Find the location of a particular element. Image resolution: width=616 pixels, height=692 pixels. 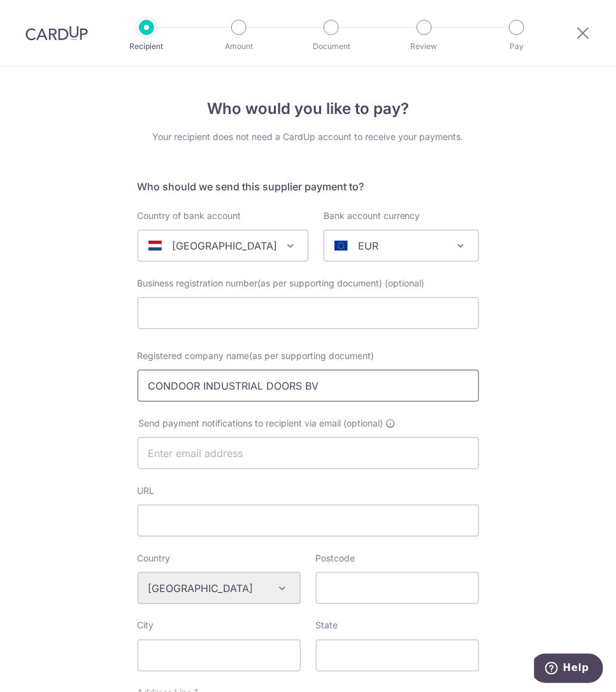

span: Registered company name(as per supporting document) is located at coordinates (256, 355).